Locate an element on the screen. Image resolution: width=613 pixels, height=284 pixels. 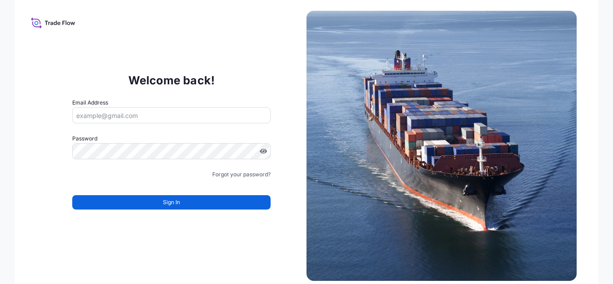
a: Forgot your password? is located at coordinates (242, 175).